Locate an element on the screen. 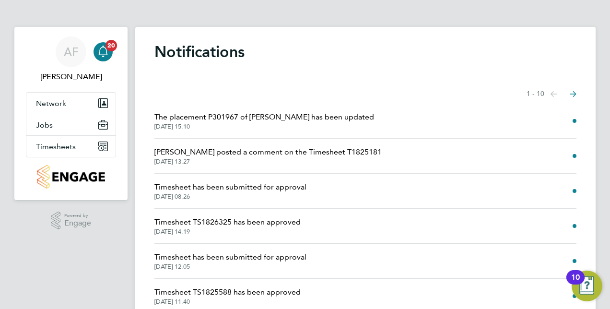 The height and width of the screenshot is (309, 610). button: Open Resource Center, 10 new notifications is located at coordinates (587, 286).